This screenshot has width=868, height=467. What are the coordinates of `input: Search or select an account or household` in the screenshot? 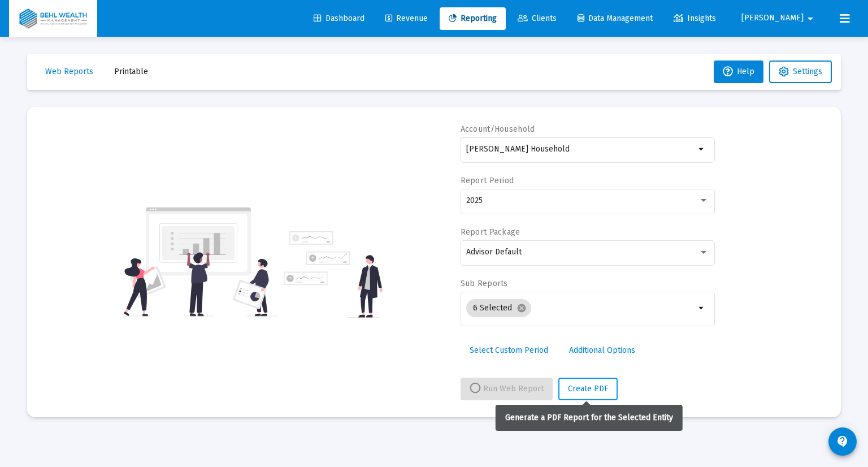 It's located at (581, 149).